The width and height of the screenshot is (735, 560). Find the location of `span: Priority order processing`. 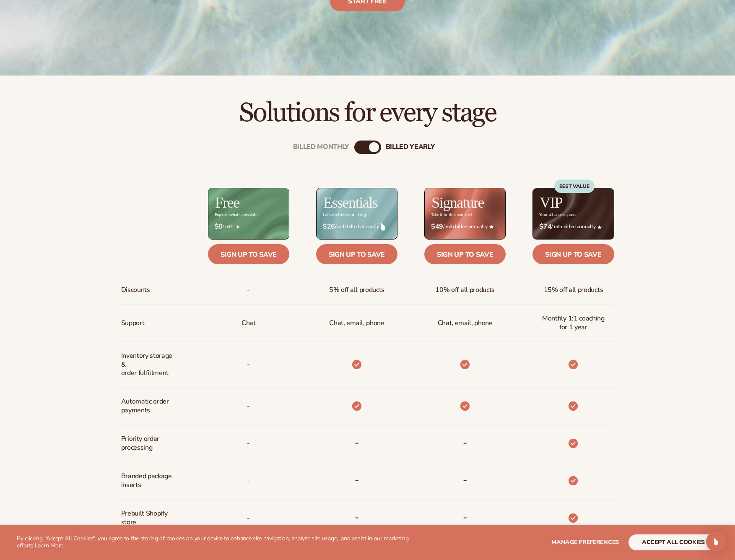

span: Priority order processing is located at coordinates (149, 443).